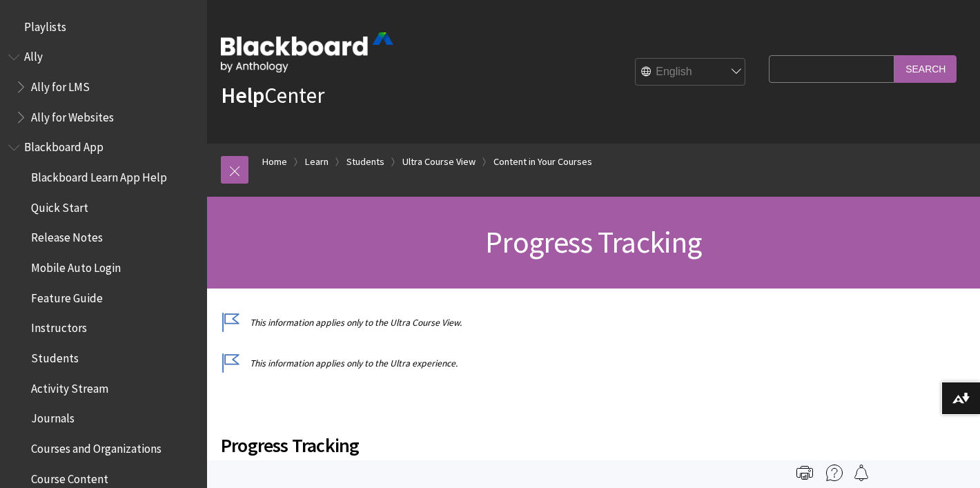 This screenshot has height=488, width=980. I want to click on span: Ally, so click(33, 55).